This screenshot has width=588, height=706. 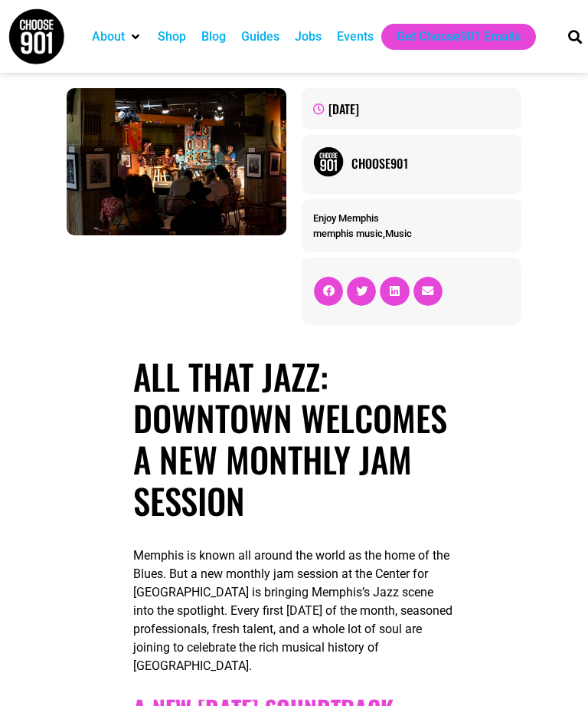 I want to click on div: Guides, so click(x=260, y=36).